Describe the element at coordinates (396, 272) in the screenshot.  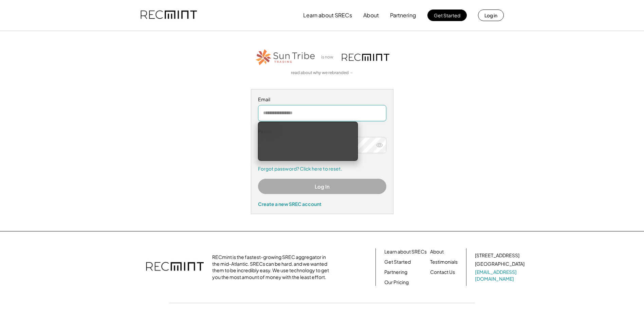
I see `a: Partnering` at that location.